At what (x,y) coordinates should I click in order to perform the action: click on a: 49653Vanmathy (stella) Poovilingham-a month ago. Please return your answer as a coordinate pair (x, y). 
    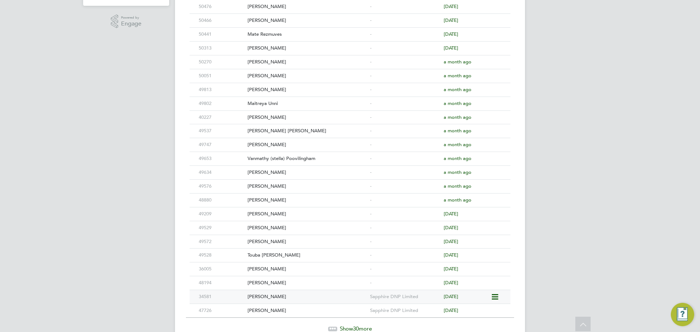
    Looking at the image, I should click on (350, 155).